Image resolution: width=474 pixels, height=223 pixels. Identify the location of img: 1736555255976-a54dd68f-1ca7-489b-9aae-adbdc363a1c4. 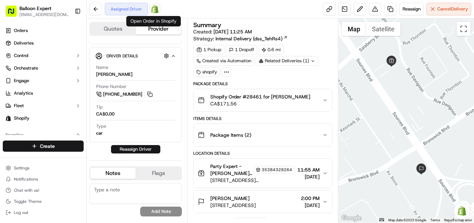
(13, 73).